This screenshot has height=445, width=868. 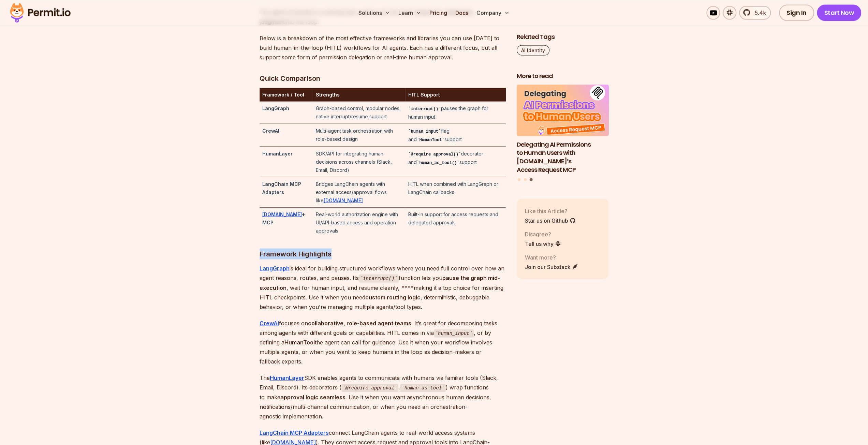 What do you see at coordinates (456, 135) in the screenshot?
I see `td: flag and support` at bounding box center [456, 135].